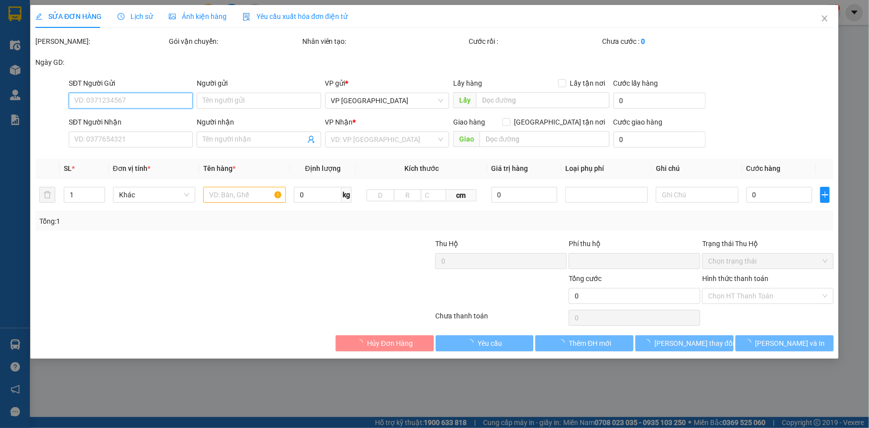  I want to click on span: plus, so click(825, 195).